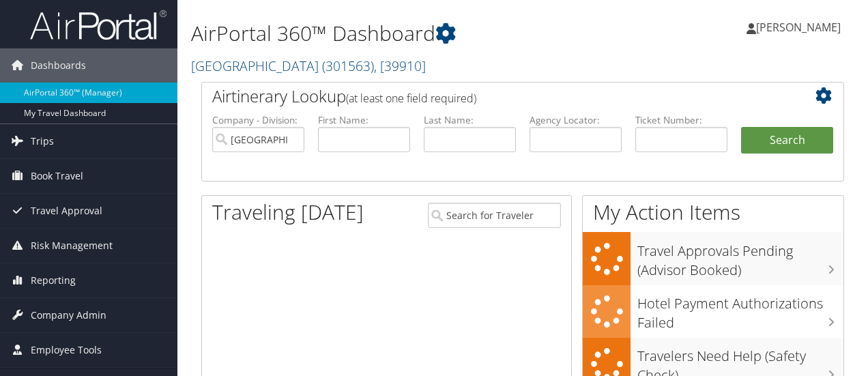 The image size is (868, 376). Describe the element at coordinates (258, 120) in the screenshot. I see `label: Company - Division:` at that location.